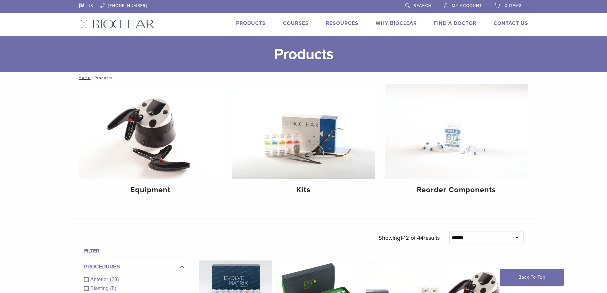 The image size is (607, 293). I want to click on span: My Account, so click(467, 6).